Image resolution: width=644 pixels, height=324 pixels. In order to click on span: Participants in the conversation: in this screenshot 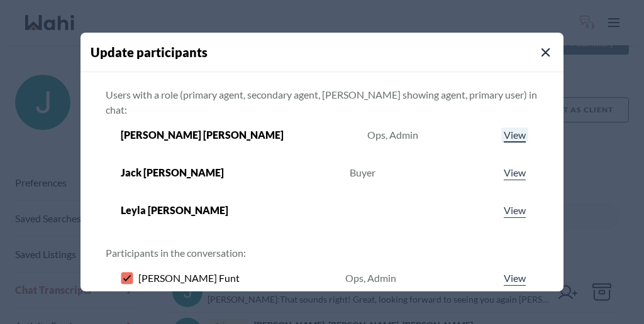, I will do `click(175, 253)`.